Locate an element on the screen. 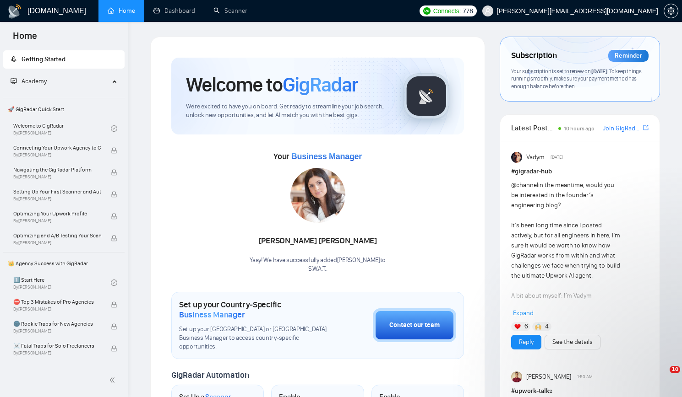 The width and height of the screenshot is (682, 397). span: fund-projection-screen is located at coordinates (14, 81).